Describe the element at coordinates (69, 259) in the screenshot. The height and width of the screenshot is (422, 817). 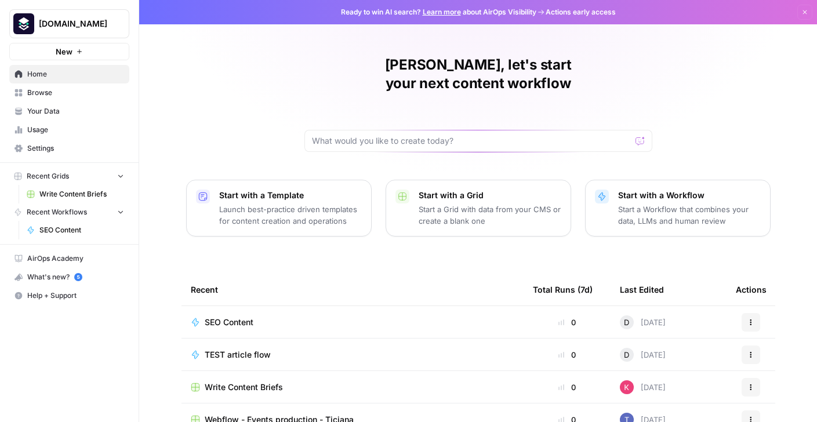
I see `a: AirOps Academy` at that location.